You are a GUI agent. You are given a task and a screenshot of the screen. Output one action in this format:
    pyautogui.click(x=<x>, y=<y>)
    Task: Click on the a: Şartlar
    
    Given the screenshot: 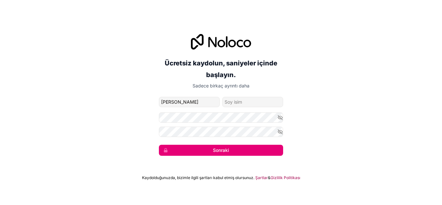 What is the action you would take?
    pyautogui.click(x=261, y=178)
    